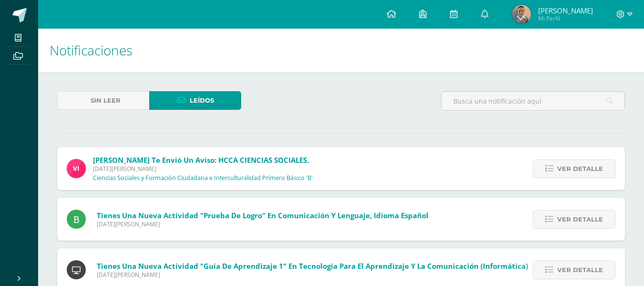  Describe the element at coordinates (195, 100) in the screenshot. I see `a: Leídos` at that location.